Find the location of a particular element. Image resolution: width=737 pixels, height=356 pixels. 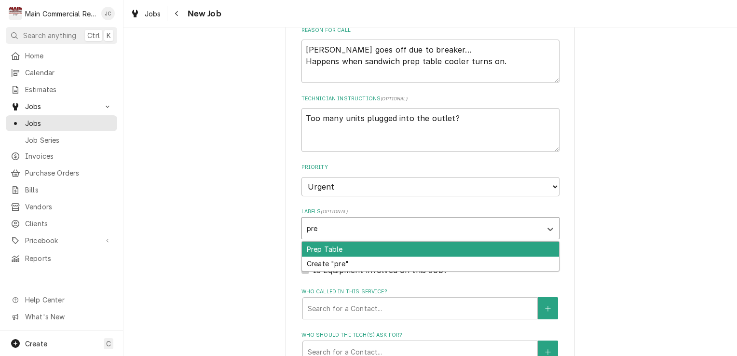

span: Search anything is located at coordinates (50, 35).